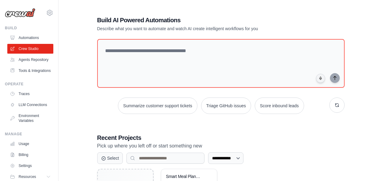 The image size is (383, 181). Describe the element at coordinates (20, 13) in the screenshot. I see `img: Logo` at that location.